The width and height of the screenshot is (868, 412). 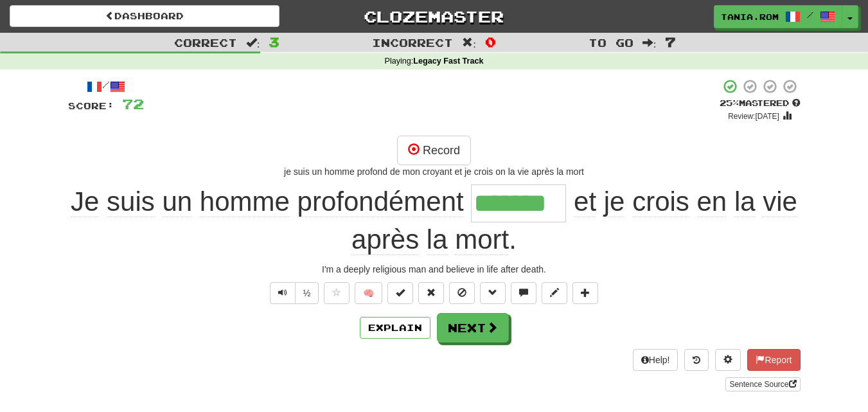 What do you see at coordinates (697, 360) in the screenshot?
I see `button: Round history (alt+y)` at bounding box center [697, 360].